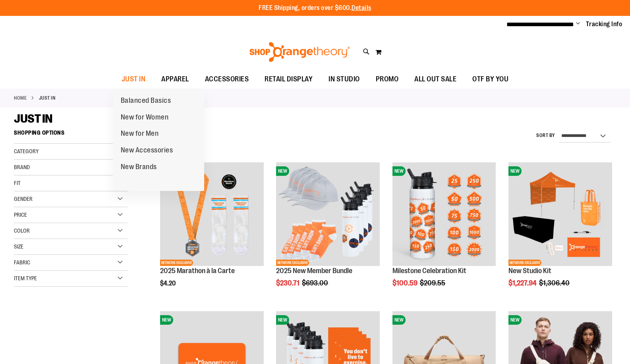 This screenshot has width=630, height=364. What do you see at coordinates (212, 214) in the screenshot?
I see `img: 2025 Marathon à la Carte` at bounding box center [212, 214].